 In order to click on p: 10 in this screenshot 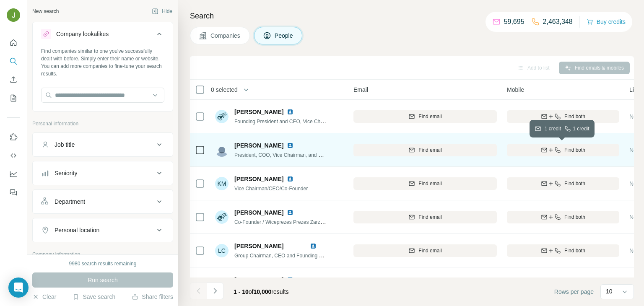, I will do `click(609, 291)`.